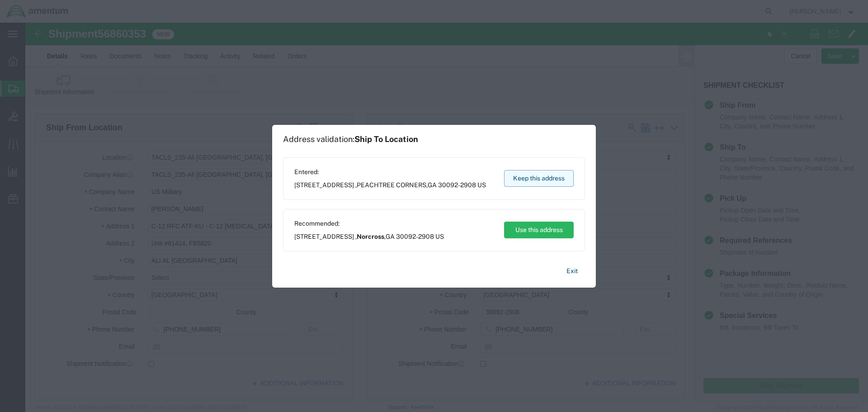 This screenshot has height=412, width=868. What do you see at coordinates (572, 270) in the screenshot?
I see `button: Exit` at bounding box center [572, 270].